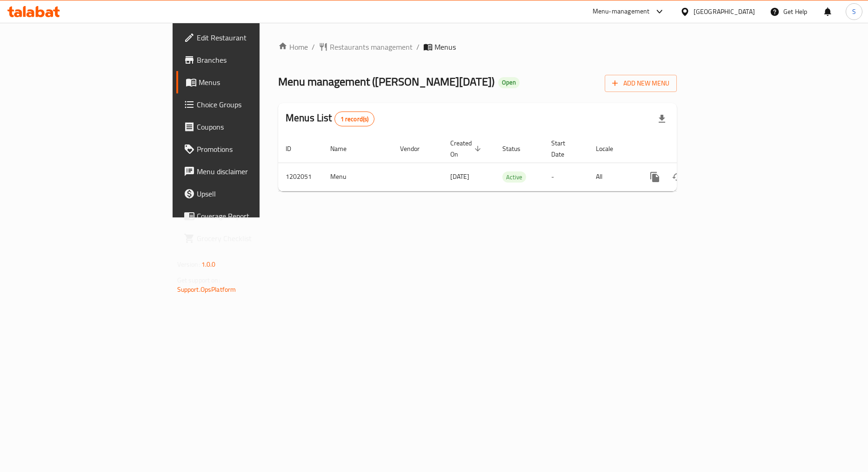  What do you see at coordinates (564, 149) in the screenshot?
I see `span: Start Date` at bounding box center [564, 149].